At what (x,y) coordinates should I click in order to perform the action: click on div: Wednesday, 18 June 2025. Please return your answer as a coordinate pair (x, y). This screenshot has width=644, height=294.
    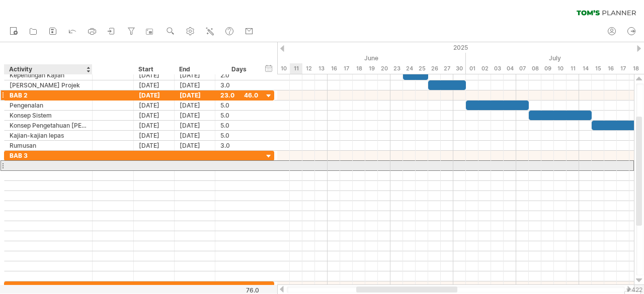
    Looking at the image, I should click on (358, 68).